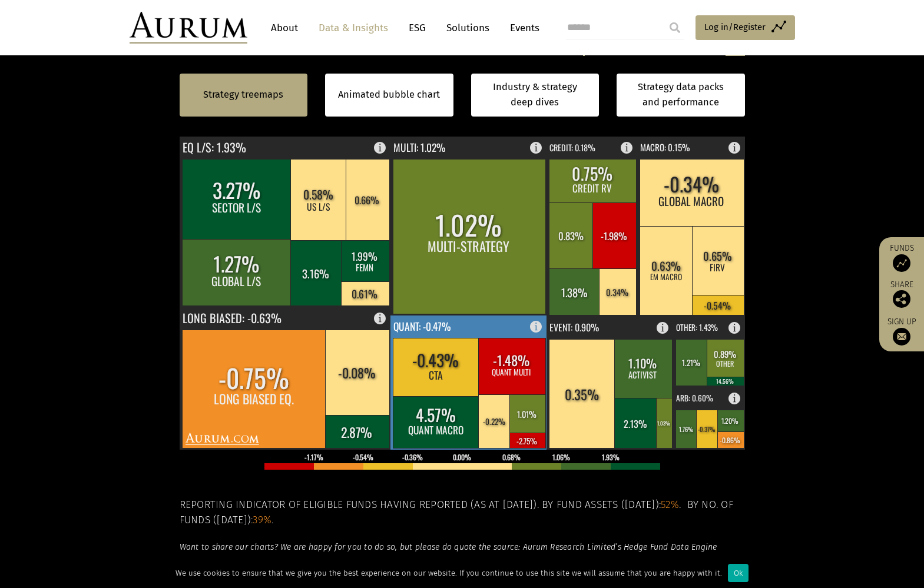 The width and height of the screenshot is (924, 588). I want to click on a: Sign up, so click(901, 330).